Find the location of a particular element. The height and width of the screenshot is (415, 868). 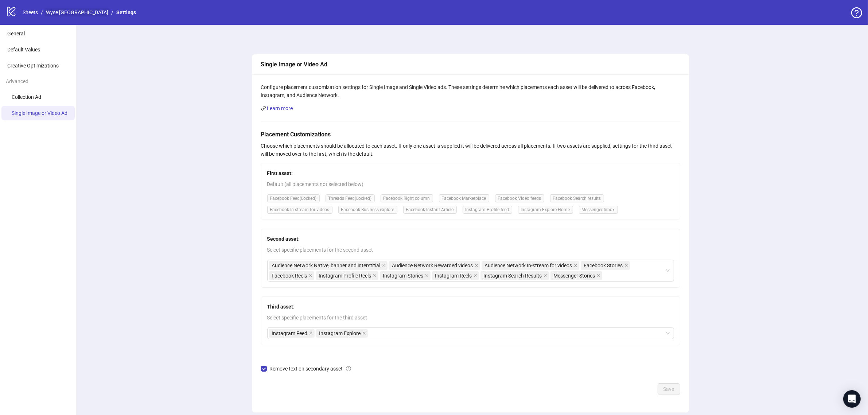

span: Select specific placements for the second asset is located at coordinates (470, 250).